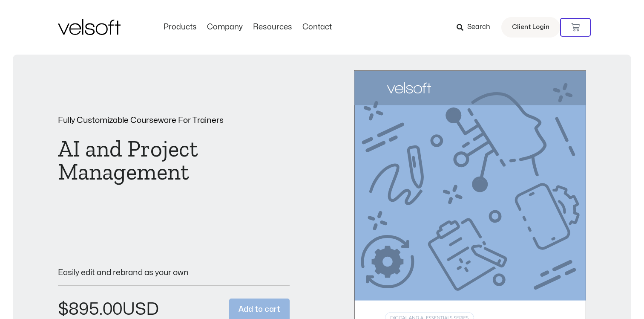  What do you see at coordinates (479, 27) in the screenshot?
I see `span: Search` at bounding box center [479, 27].